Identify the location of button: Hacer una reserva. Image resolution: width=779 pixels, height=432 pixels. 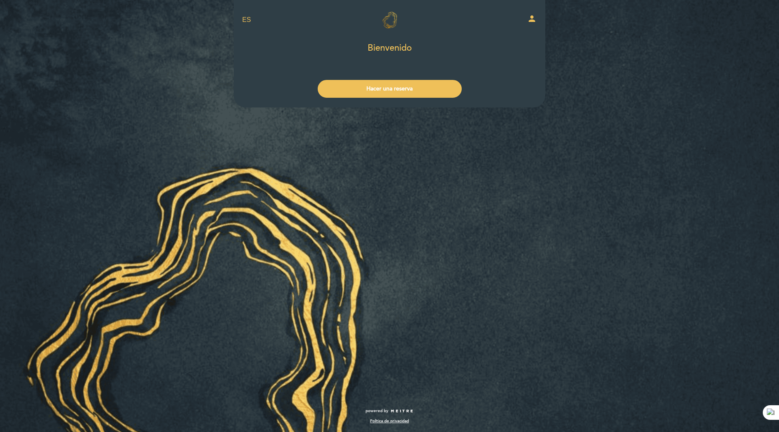
(389, 89).